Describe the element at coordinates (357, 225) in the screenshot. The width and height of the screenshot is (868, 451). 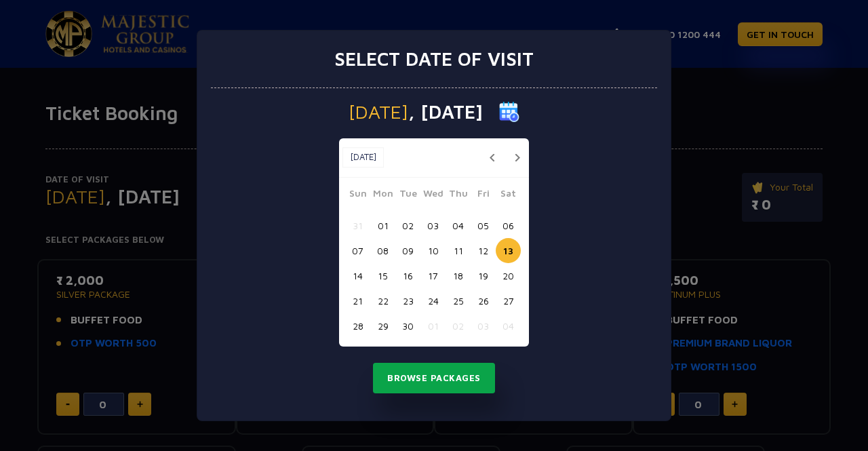
I see `button: 31` at that location.